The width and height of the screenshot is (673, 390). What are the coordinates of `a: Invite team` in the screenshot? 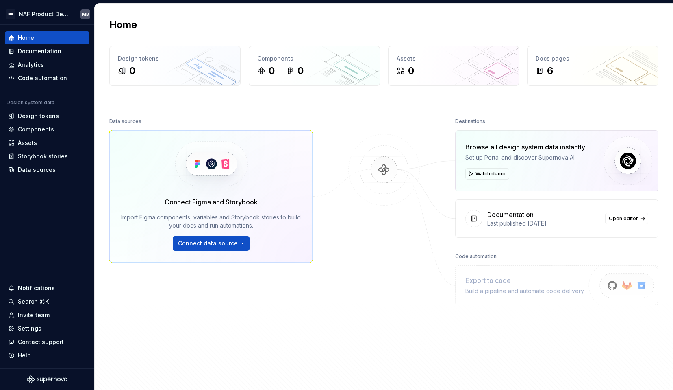 It's located at (47, 315).